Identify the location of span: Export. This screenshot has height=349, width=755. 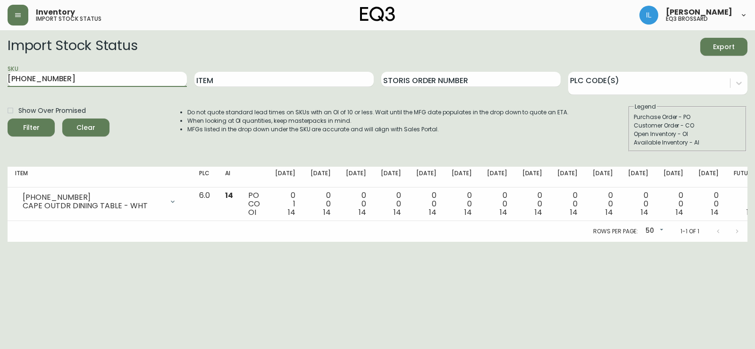
(724, 47).